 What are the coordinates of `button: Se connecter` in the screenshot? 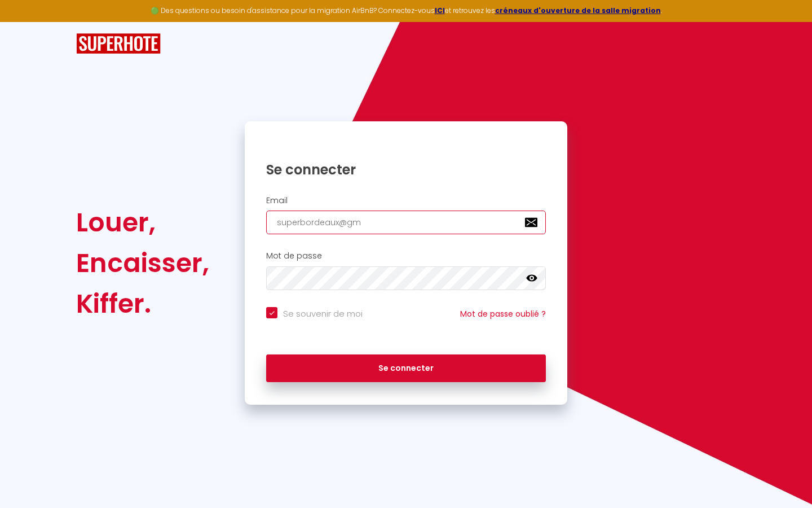 It's located at (406, 368).